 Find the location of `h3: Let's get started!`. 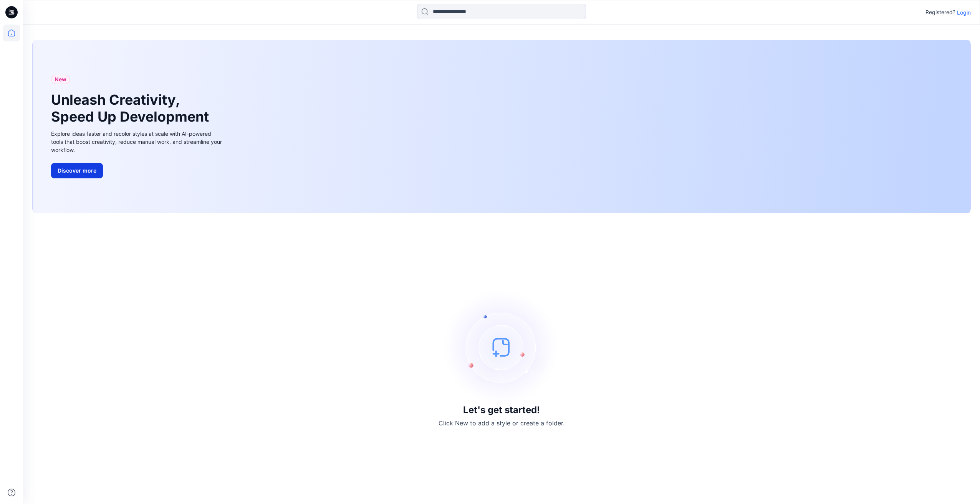

h3: Let's get started! is located at coordinates (502, 410).